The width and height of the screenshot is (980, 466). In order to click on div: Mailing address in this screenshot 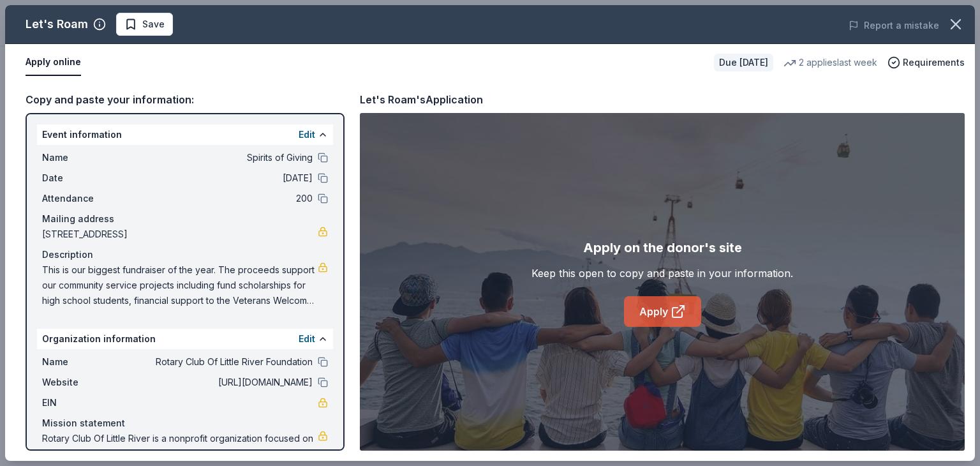, I will do `click(185, 219)`.